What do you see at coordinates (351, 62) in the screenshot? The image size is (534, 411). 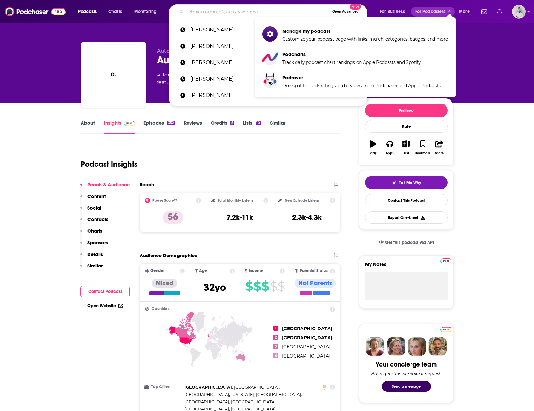 I see `span: Track daily podcast chart rankings on Apple Podcasts and Spotify` at bounding box center [351, 62].